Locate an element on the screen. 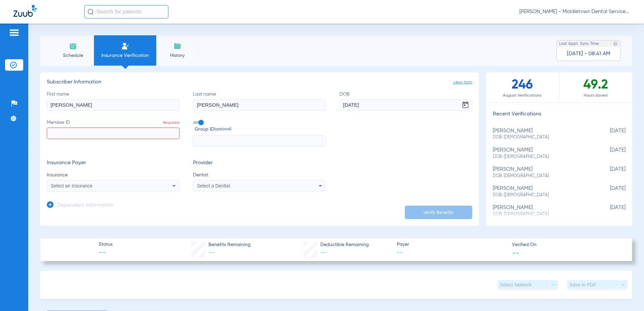 This screenshot has width=644, height=311. img: Zuub Logo is located at coordinates (25, 11).